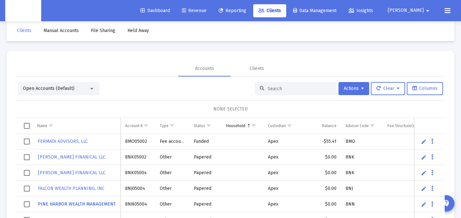 The width and height of the screenshot is (461, 218). I want to click on a: Held Away, so click(138, 31).